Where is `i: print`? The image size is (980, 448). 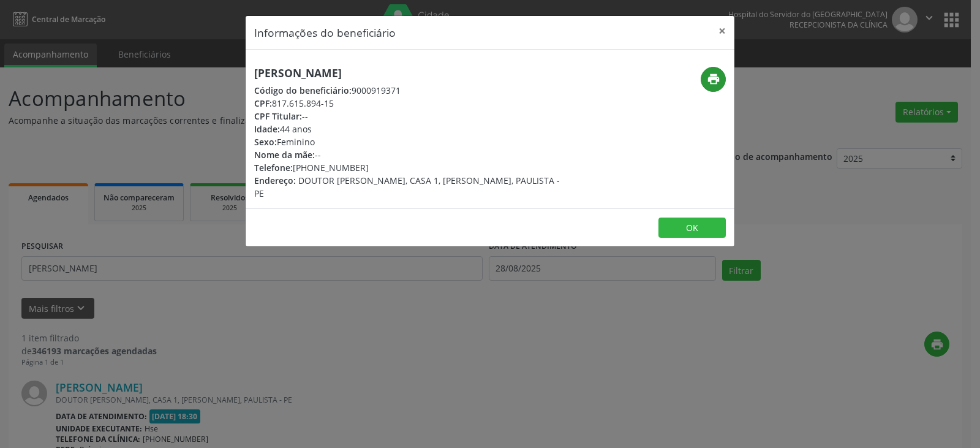
i: print is located at coordinates (714, 79).